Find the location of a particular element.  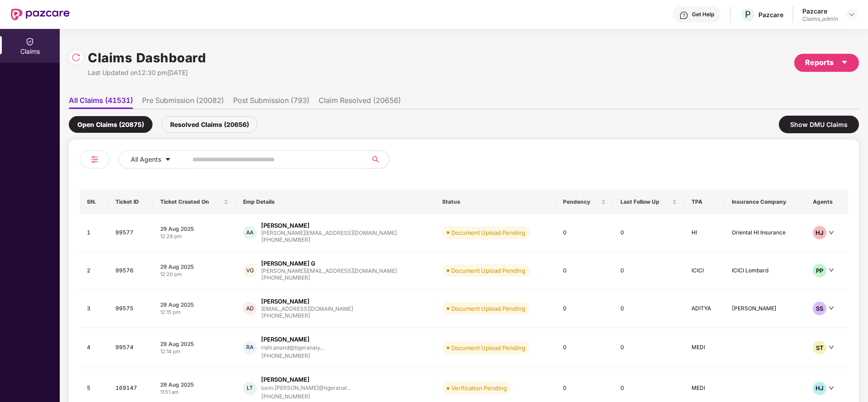

div: 12:14 pm is located at coordinates (194, 352).